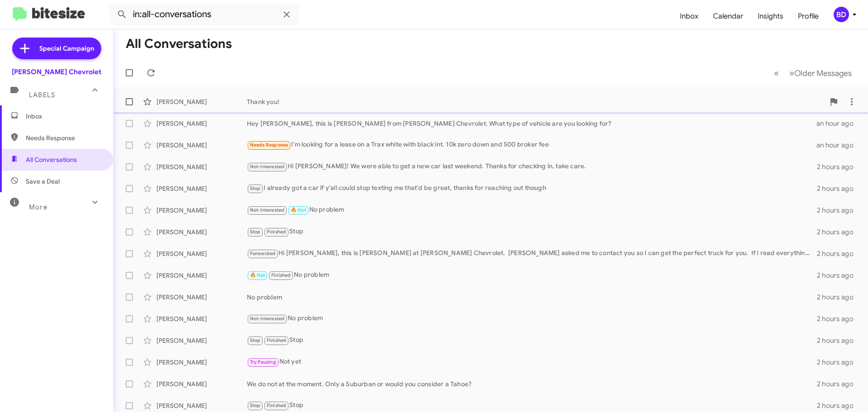 The width and height of the screenshot is (868, 412). I want to click on span: Special Campaign, so click(66, 48).